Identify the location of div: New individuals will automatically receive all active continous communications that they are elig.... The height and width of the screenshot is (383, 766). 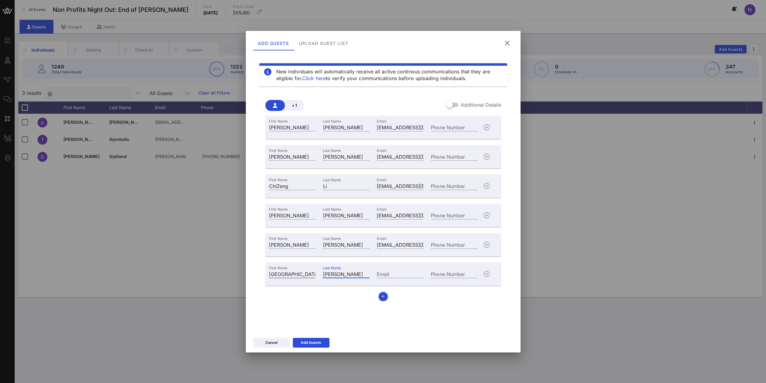
(389, 75).